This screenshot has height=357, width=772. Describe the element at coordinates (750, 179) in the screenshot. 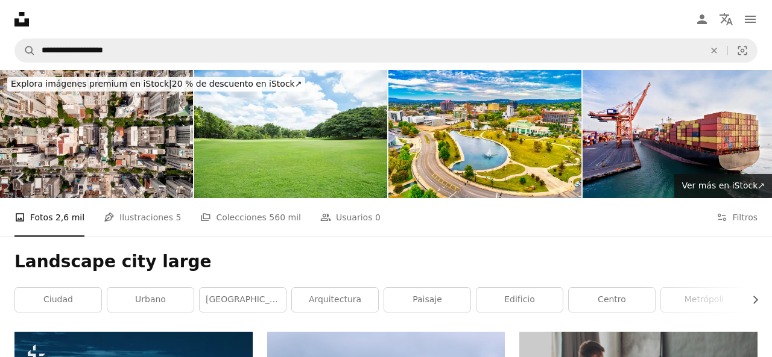

I see `a: Siguiente` at that location.